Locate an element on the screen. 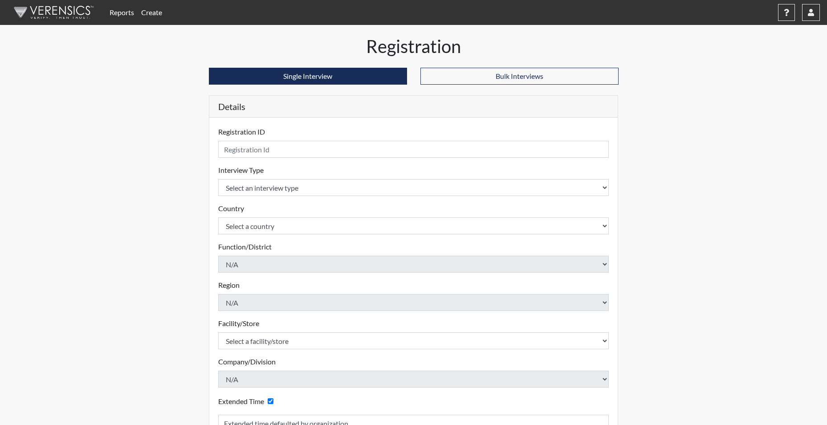 This screenshot has height=425, width=827. label: Country is located at coordinates (231, 209).